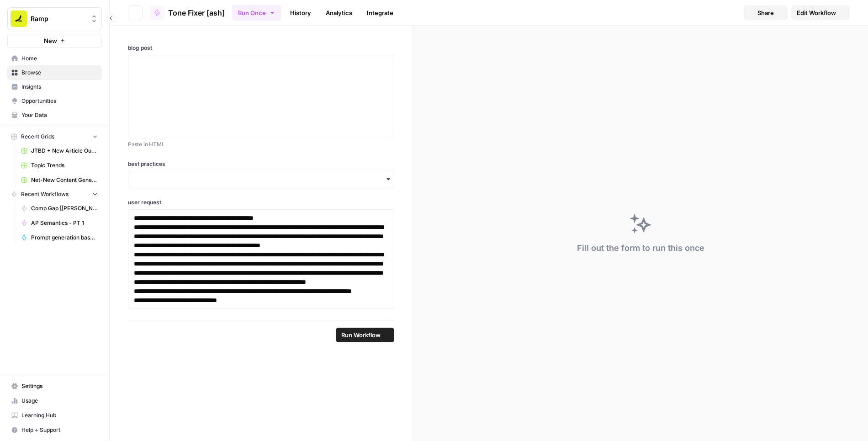  I want to click on a: JTBD + New Article Output, so click(59, 150).